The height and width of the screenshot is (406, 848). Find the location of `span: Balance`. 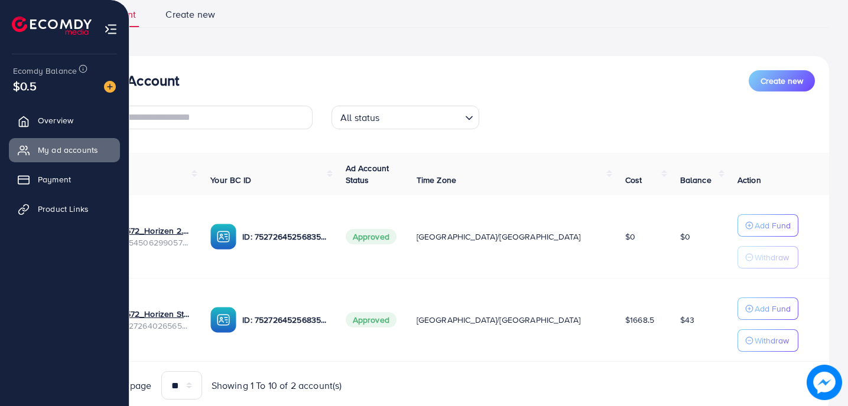

span: Balance is located at coordinates (695, 180).